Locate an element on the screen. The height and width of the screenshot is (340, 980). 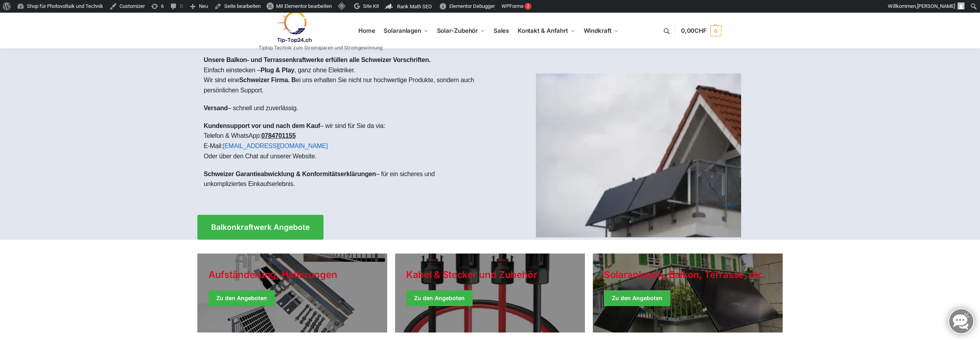
span: 0 is located at coordinates (715, 31).